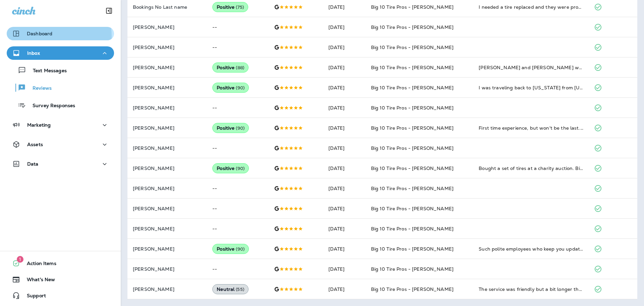 This screenshot has width=644, height=306. I want to click on span: What's New, so click(38, 281).